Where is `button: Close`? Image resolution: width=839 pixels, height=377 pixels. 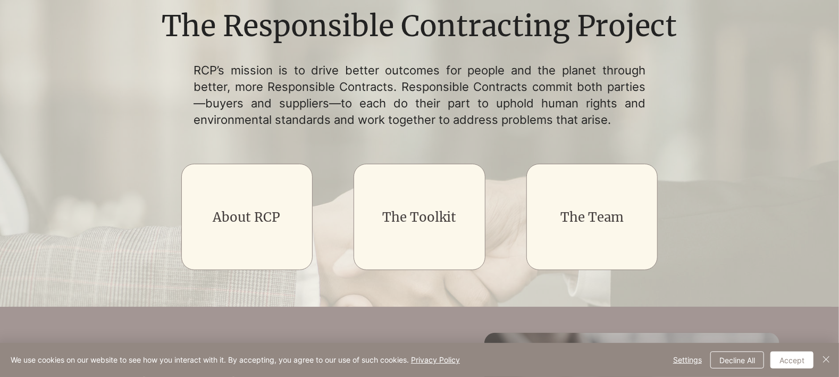 button: Close is located at coordinates (827, 360).